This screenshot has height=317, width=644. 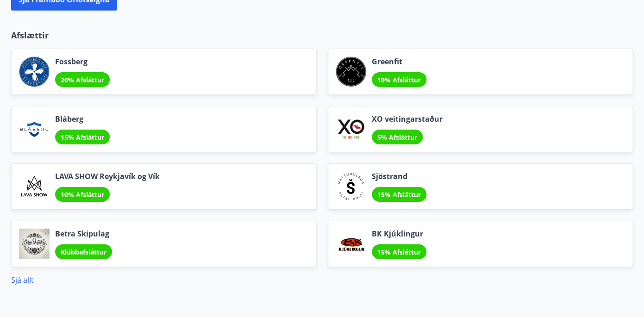 I want to click on span: Greenfit, so click(x=399, y=62).